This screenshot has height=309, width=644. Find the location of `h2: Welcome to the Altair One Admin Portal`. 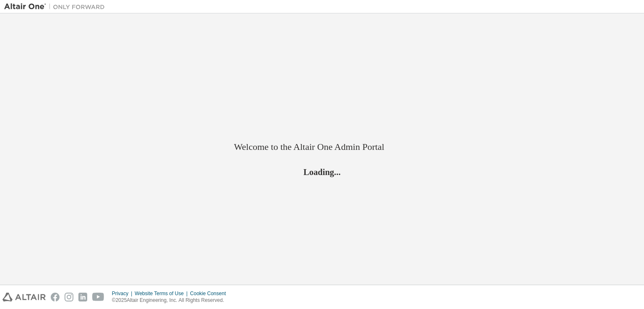

h2: Welcome to the Altair One Admin Portal is located at coordinates (322, 147).